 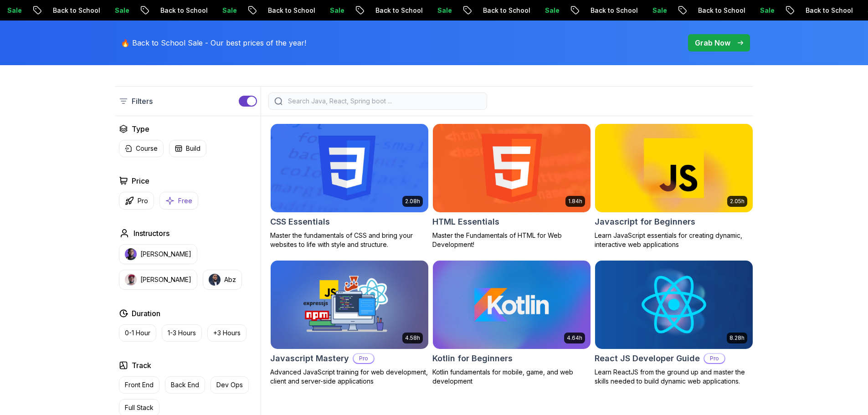 I want to click on p: 🔥 Back to School Sale - Our best prices of the year!, so click(x=213, y=42).